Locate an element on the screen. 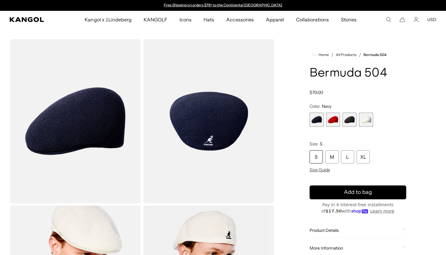  h1: Bermuda 504 is located at coordinates (358, 74).